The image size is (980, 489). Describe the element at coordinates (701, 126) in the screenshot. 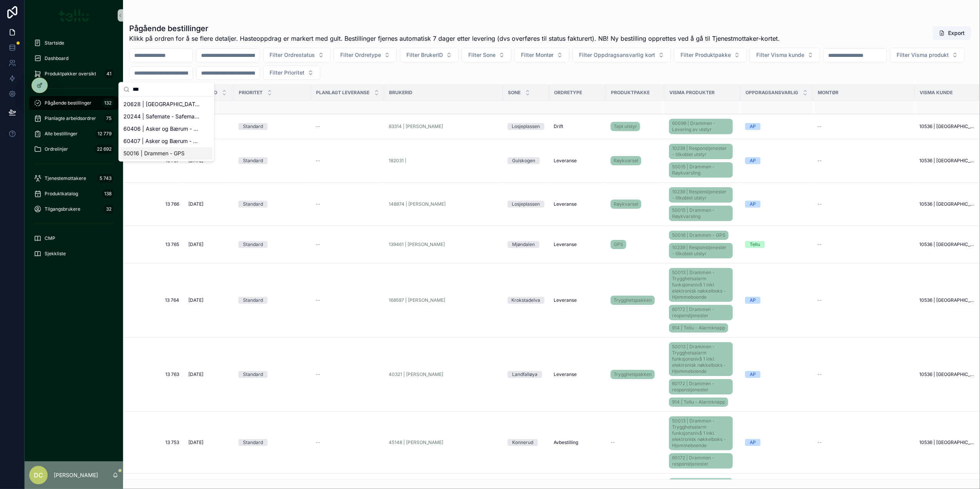

I see `span: 60099 | Drammen - Levering av utstyr` at that location.